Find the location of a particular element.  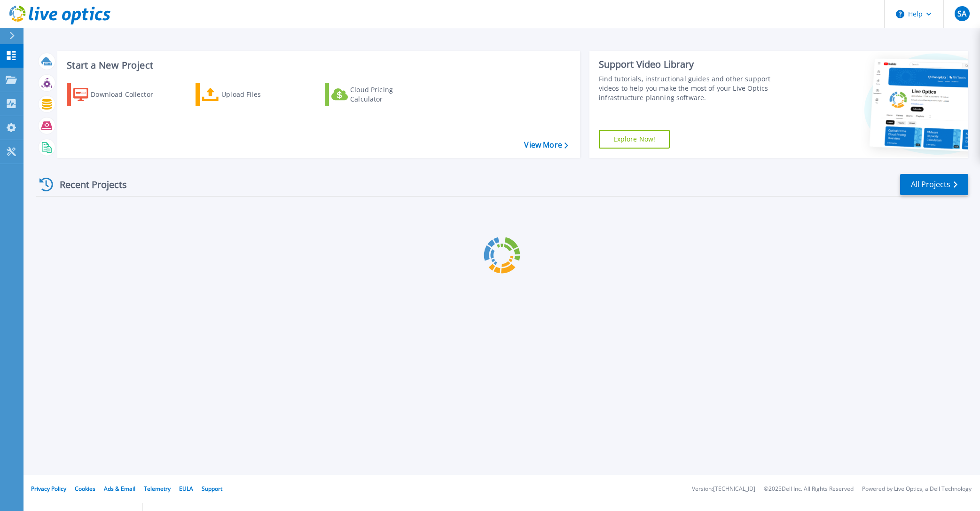

div: Upload Files is located at coordinates (259, 94).